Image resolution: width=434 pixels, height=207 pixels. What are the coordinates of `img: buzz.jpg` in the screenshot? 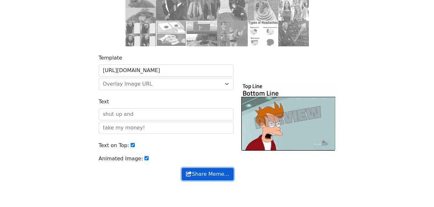 It's located at (232, 33).